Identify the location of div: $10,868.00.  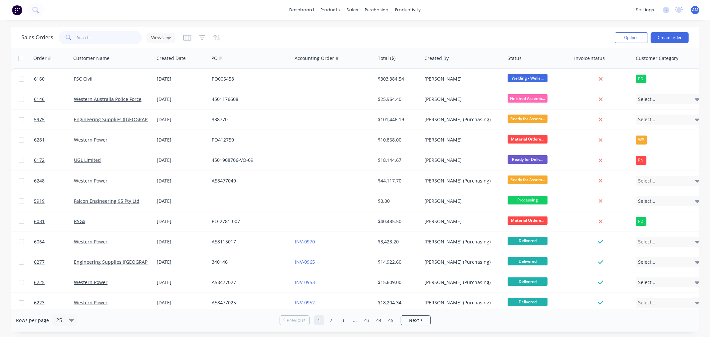
(398, 140).